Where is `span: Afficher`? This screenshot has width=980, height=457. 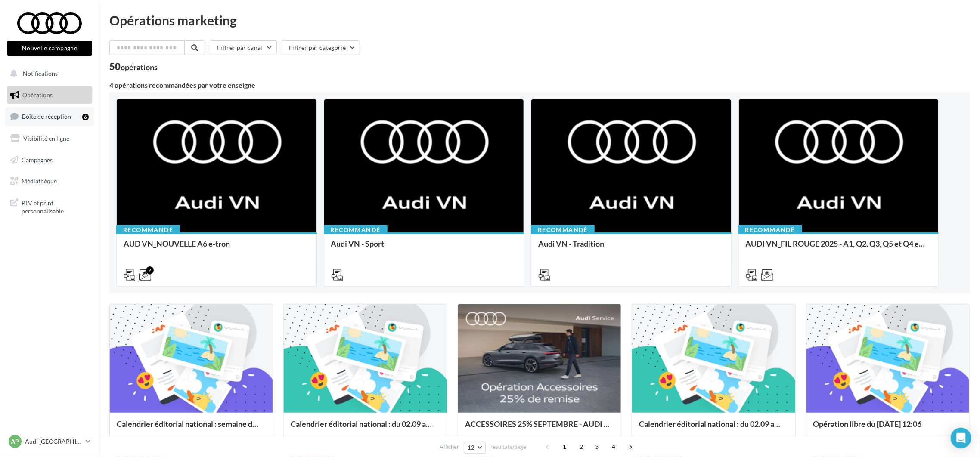 span: Afficher is located at coordinates (449, 447).